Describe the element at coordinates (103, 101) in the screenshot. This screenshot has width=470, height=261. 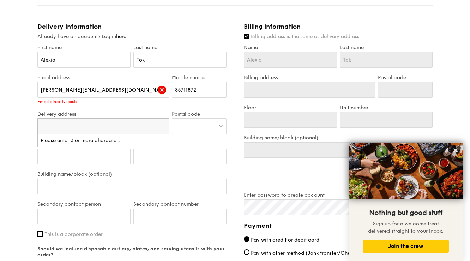
I see `div: Email already exists` at that location.